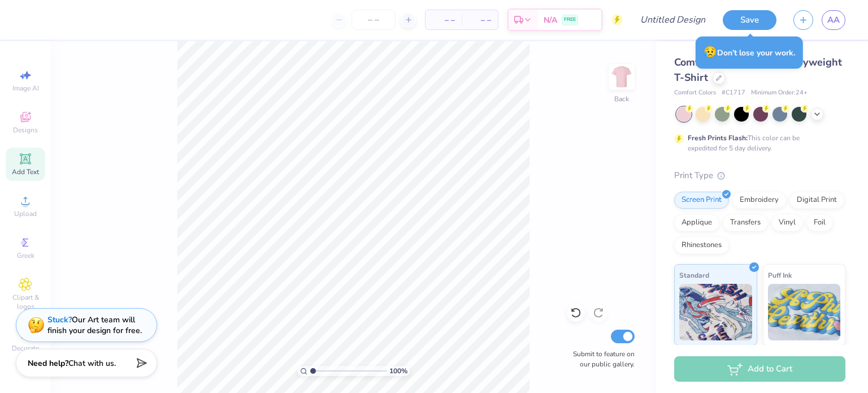 This screenshot has width=868, height=393. Describe the element at coordinates (570, 20) in the screenshot. I see `span: FREE` at that location.